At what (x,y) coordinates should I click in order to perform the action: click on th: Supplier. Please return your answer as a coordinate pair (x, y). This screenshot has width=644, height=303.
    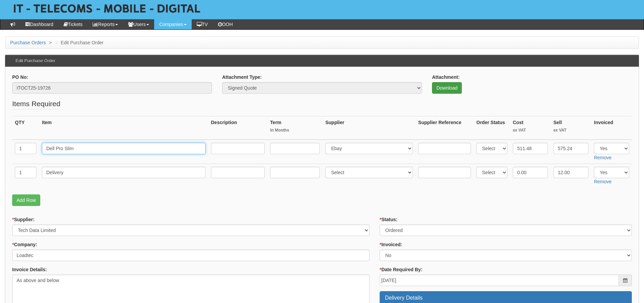
    Looking at the image, I should click on (369, 127).